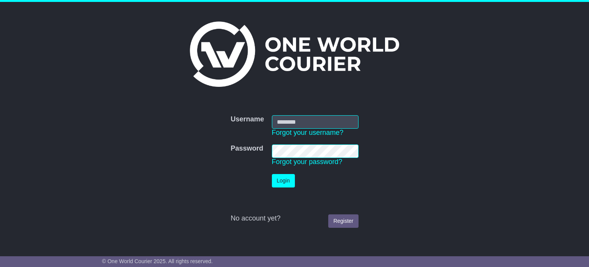  Describe the element at coordinates (308, 132) in the screenshot. I see `a: Forgot your username?` at that location.